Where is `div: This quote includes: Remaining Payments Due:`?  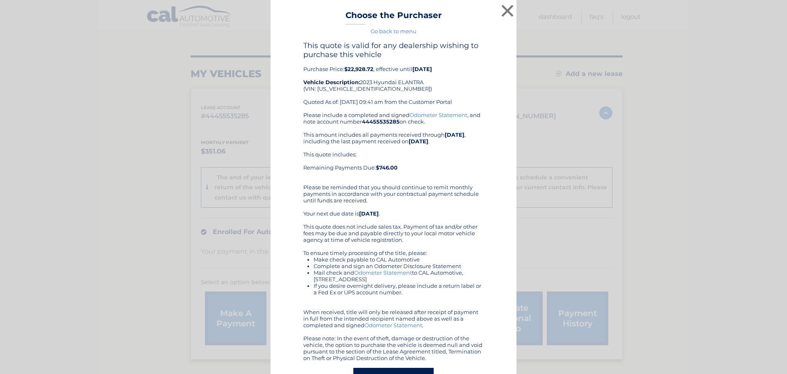
div: This quote includes: Remaining Payments Due: is located at coordinates (394, 164).